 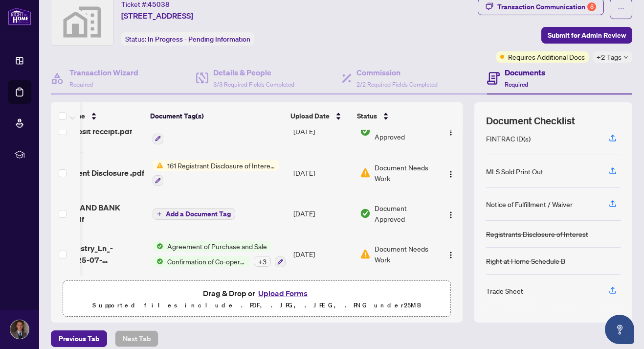 I want to click on span: 3/3 Required Fields Completed, so click(x=254, y=84).